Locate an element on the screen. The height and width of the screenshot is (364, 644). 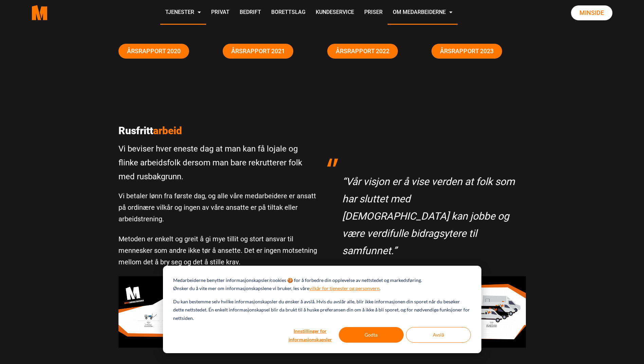
p: Vi betaler lønn fra første dag, og alle våre medarbeidere er ansatt på ordinære vilkår og ingen a... is located at coordinates (218, 208).